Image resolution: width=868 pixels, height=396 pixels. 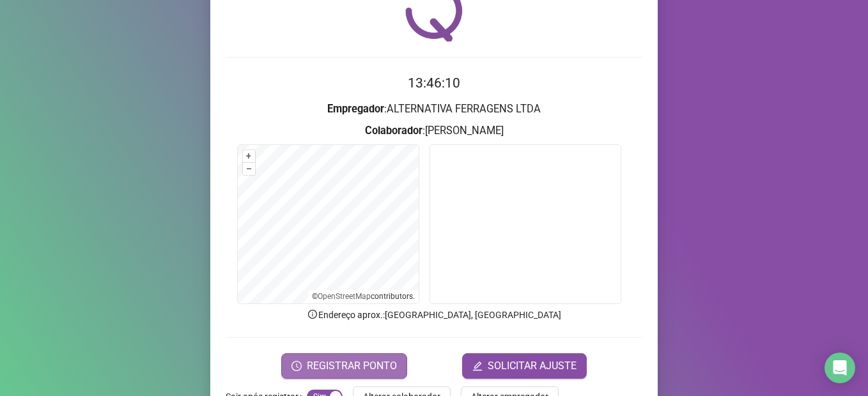 What do you see at coordinates (434, 109) in the screenshot?
I see `h3: : ALTERNATIVA FERRAGENS LTDA` at bounding box center [434, 109].